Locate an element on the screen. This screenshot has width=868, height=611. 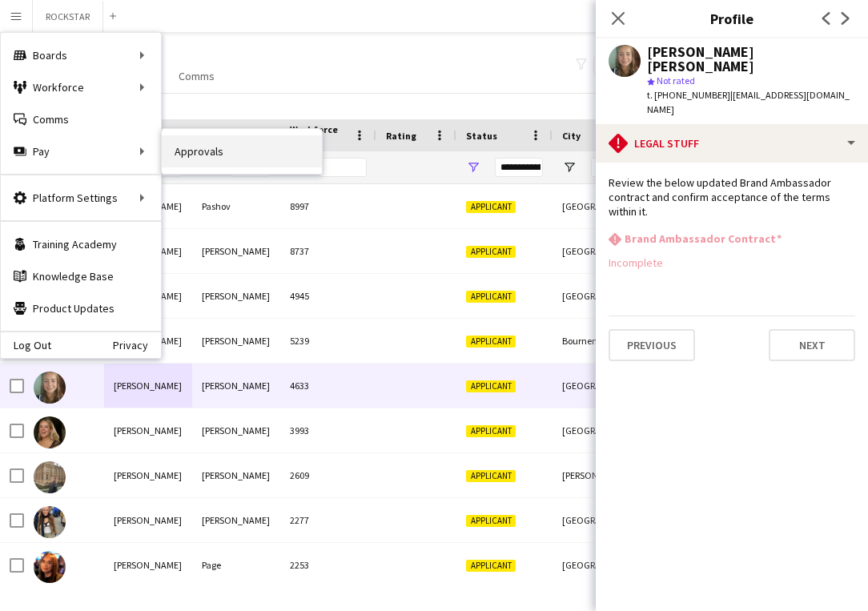
div: Incomplete is located at coordinates (731, 263).